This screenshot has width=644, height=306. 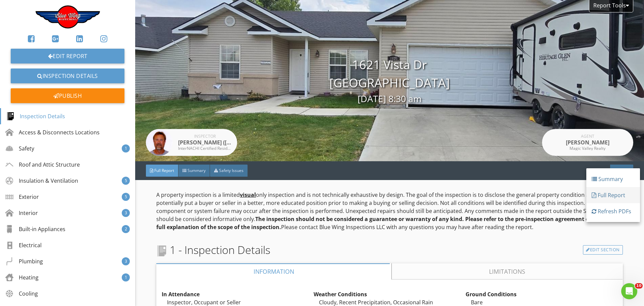 I want to click on div: Insulation & Ventilation, so click(x=42, y=181).